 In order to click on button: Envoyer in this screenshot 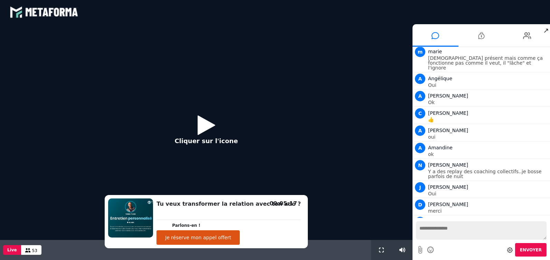, I will do `click(530, 249)`.